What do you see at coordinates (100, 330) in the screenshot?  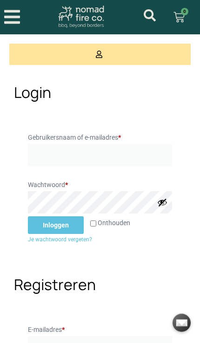 I see `label: E-mailadres` at bounding box center [100, 330].